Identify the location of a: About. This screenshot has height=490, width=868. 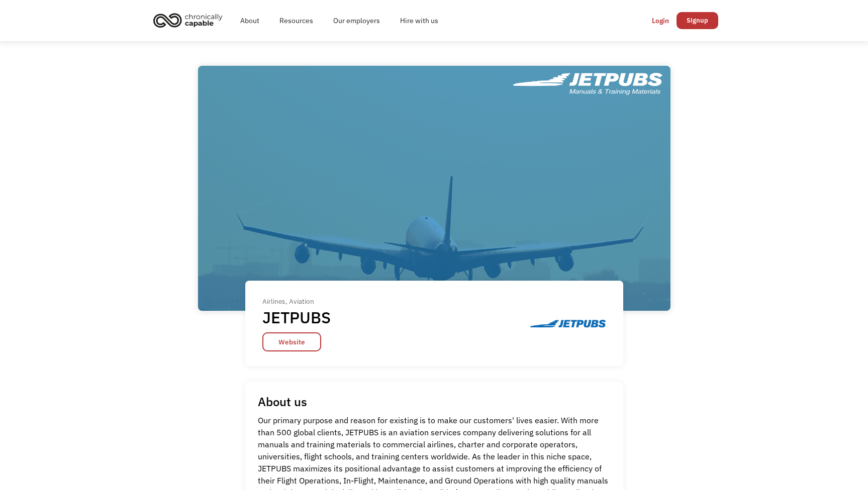
(250, 21).